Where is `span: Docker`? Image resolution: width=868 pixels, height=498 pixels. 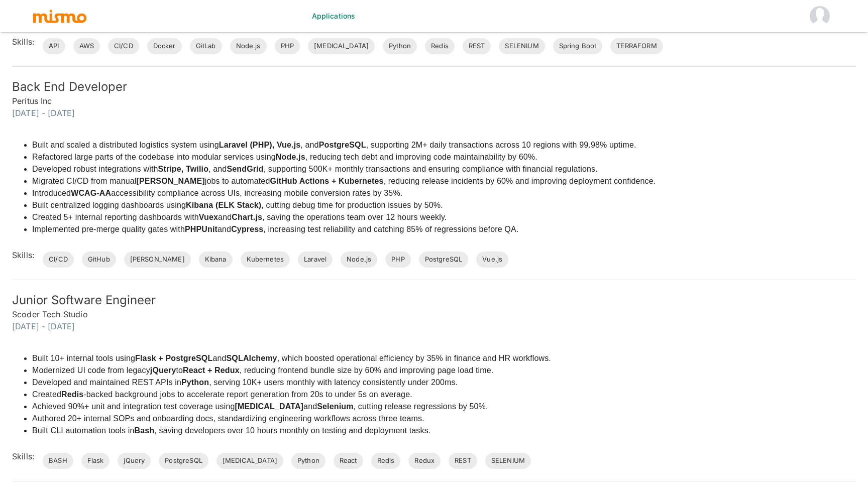 span: Docker is located at coordinates (164, 46).